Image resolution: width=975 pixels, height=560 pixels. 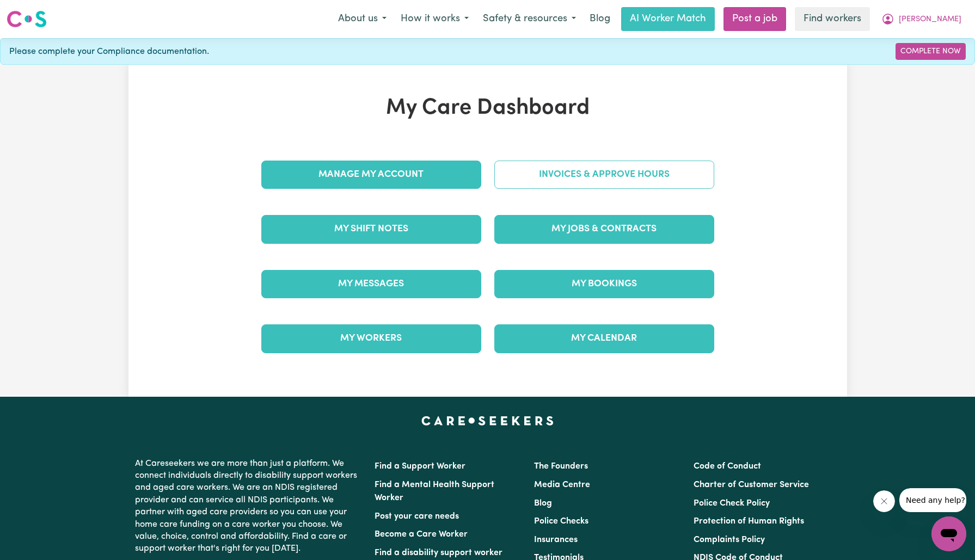 I want to click on a: The Founders, so click(x=560, y=466).